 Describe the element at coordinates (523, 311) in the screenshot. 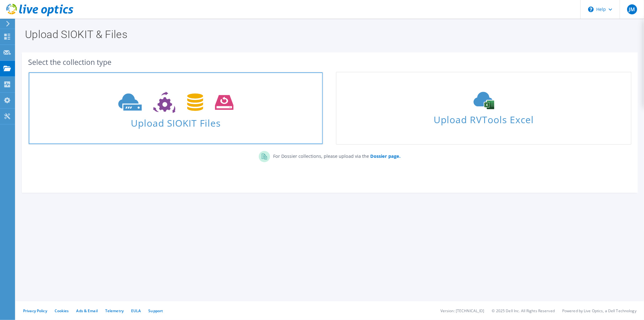

I see `li: © 2025 Dell Inc. All Rights Reserved` at that location.